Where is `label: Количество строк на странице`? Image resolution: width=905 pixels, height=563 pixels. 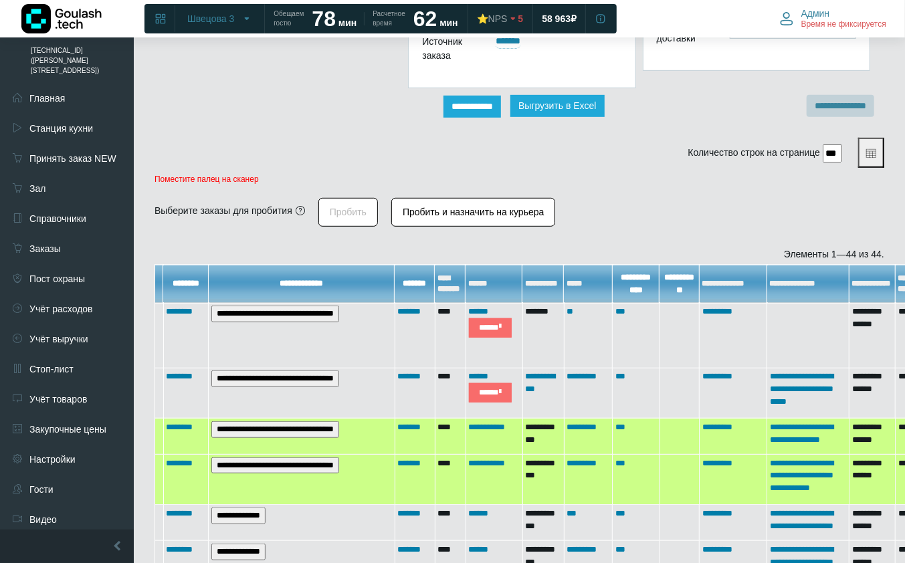 label: Количество строк на странице is located at coordinates (754, 152).